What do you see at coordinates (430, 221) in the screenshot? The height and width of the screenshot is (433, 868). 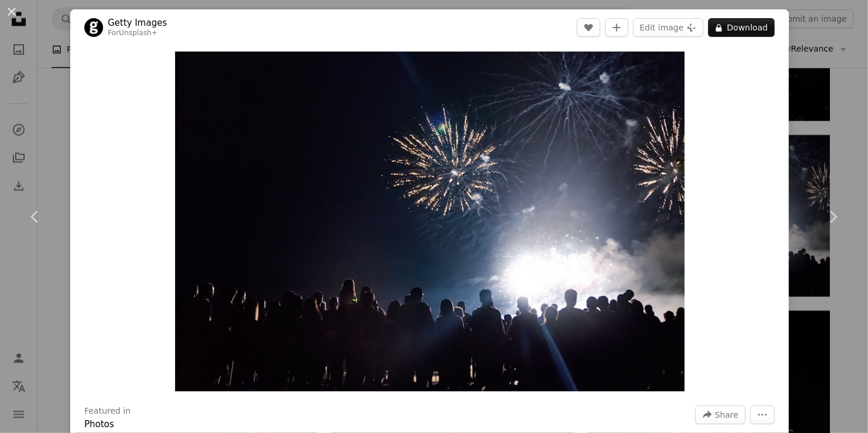 I see `img: Crowd watching fireworks and celebrating new year` at bounding box center [430, 221].